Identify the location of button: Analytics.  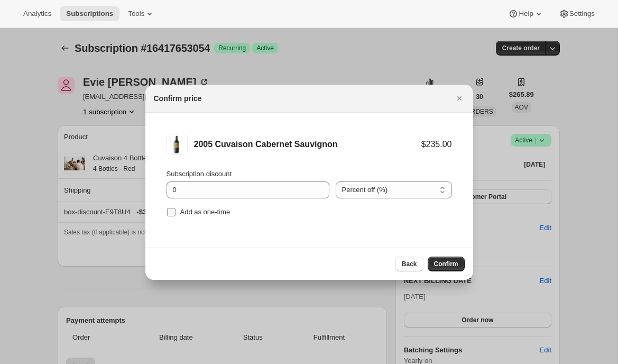
(37, 14).